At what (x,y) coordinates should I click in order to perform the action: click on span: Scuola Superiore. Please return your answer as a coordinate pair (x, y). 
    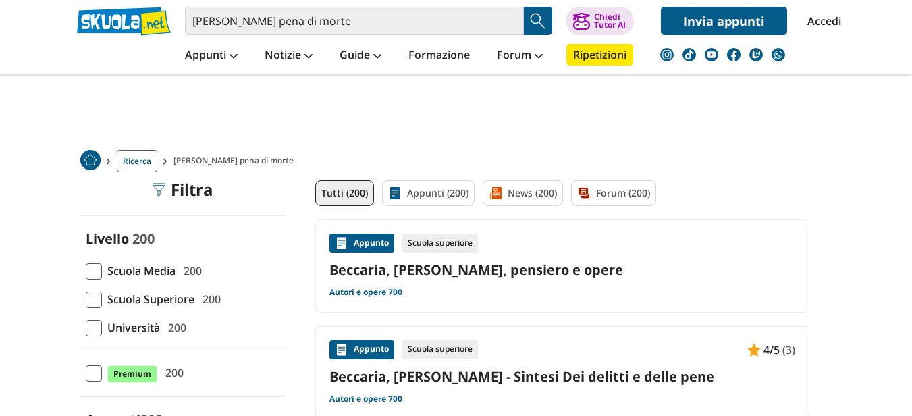
    Looking at the image, I should click on (148, 299).